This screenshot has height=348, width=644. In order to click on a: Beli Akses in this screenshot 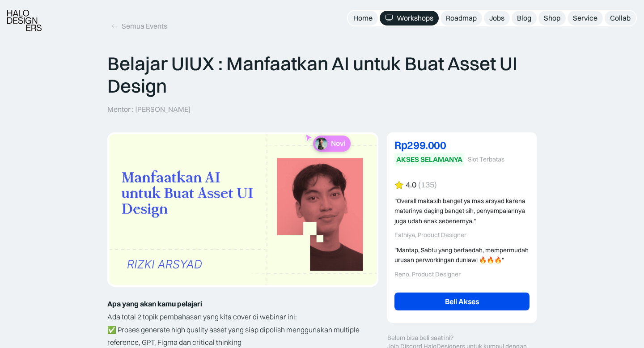, I will do `click(462, 302)`.